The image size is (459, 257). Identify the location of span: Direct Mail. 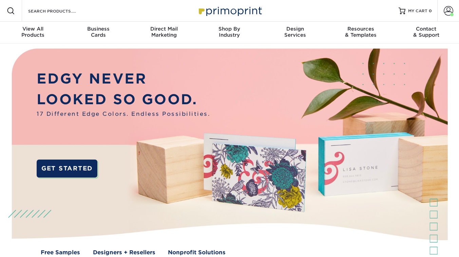
(164, 29).